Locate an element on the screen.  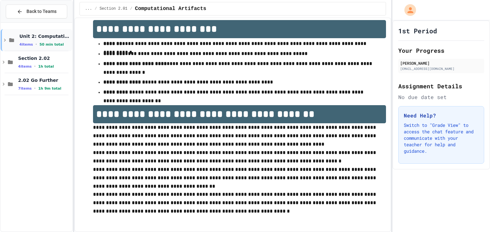
span: 1h 9m total is located at coordinates (50, 88).